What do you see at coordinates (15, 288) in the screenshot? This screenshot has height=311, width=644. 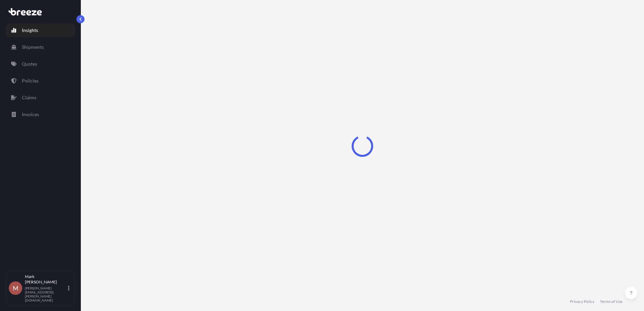 I see `span: M` at bounding box center [15, 288].